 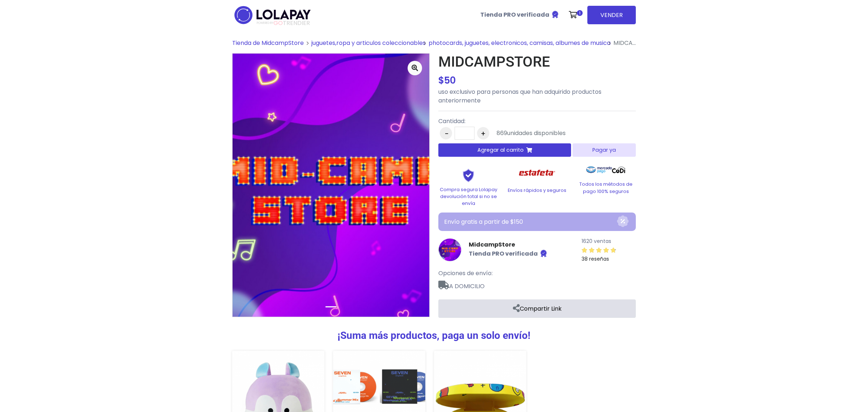 What do you see at coordinates (466, 273) in the screenshot?
I see `span: Opciones de envío:` at bounding box center [466, 273].